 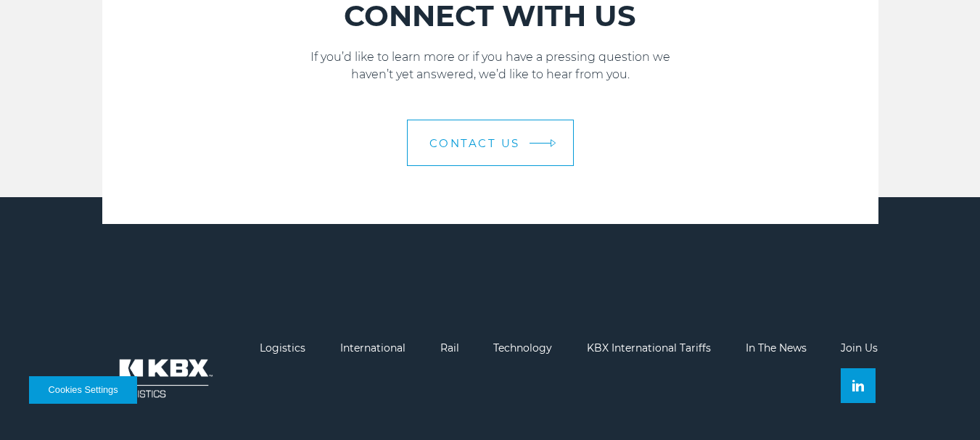 What do you see at coordinates (552, 143) in the screenshot?
I see `img: arrow` at bounding box center [552, 143].